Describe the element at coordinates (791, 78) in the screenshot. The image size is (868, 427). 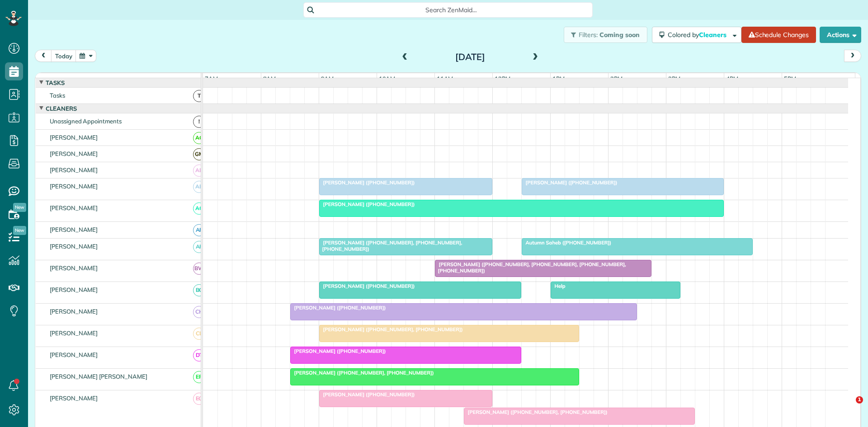
I see `span: 5pm` at that location.